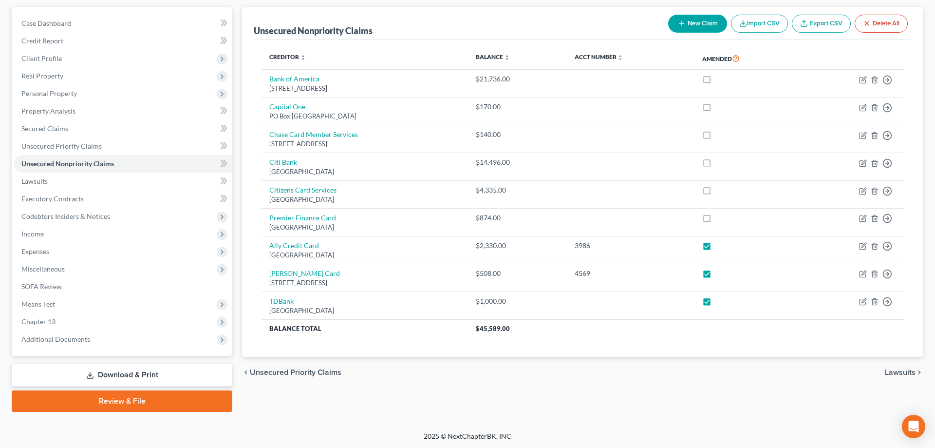  What do you see at coordinates (283, 162) in the screenshot?
I see `a: Citi Bank` at bounding box center [283, 162].